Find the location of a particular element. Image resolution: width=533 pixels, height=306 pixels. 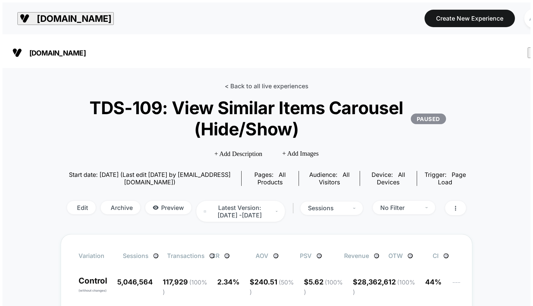

span: Edit is located at coordinates (81, 207).